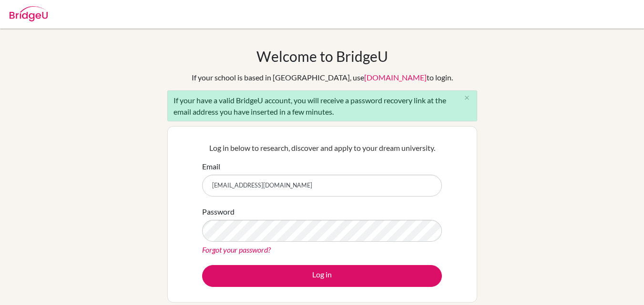 The width and height of the screenshot is (644, 305). I want to click on a: Forgot your password?, so click(237, 249).